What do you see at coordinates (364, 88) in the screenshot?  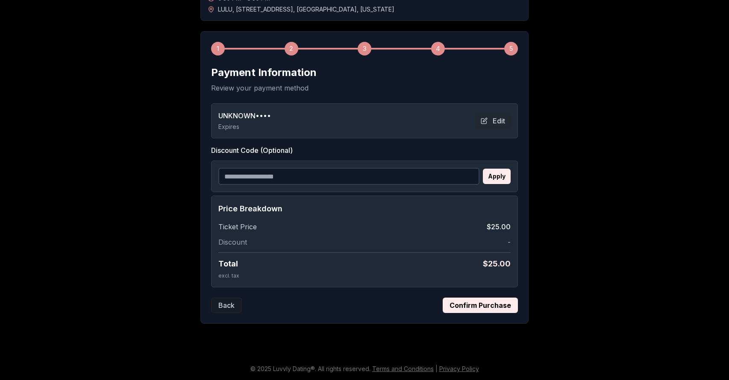 I see `p: Review your payment method` at bounding box center [364, 88].